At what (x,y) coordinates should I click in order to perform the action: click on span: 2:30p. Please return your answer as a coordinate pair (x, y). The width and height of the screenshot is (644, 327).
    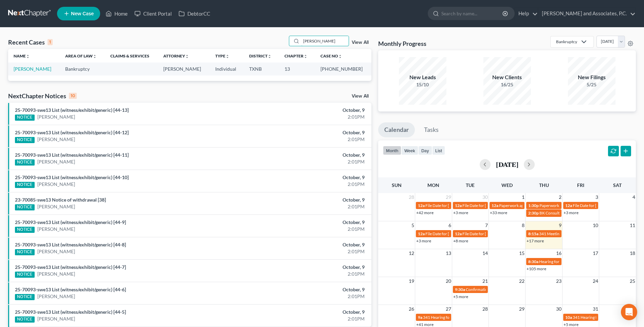
    Looking at the image, I should click on (533, 213).